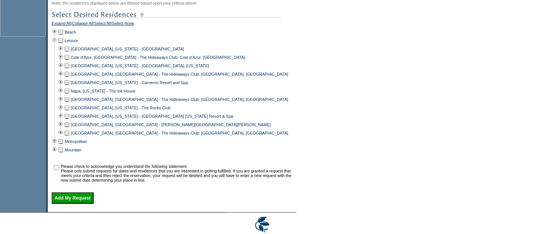  I want to click on span: Note: the residences displayed below are filtered based upon your criteria above, so click(124, 3).